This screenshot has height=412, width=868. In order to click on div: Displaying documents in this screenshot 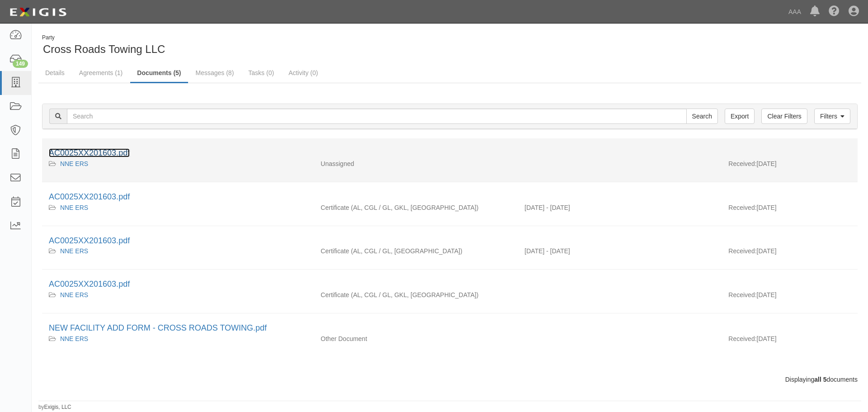, I will do `click(450, 379)`.